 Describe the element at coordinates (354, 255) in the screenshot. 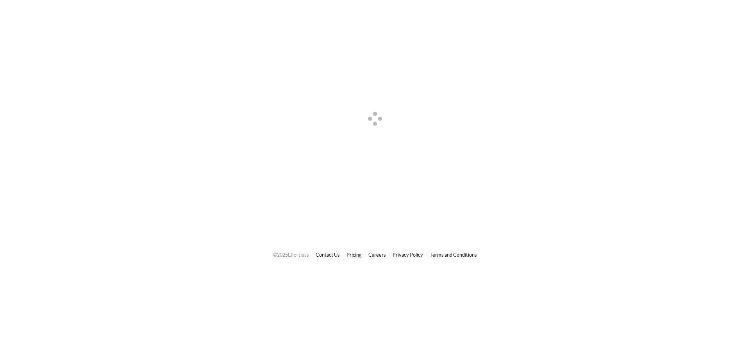

I see `a: Pricing` at that location.